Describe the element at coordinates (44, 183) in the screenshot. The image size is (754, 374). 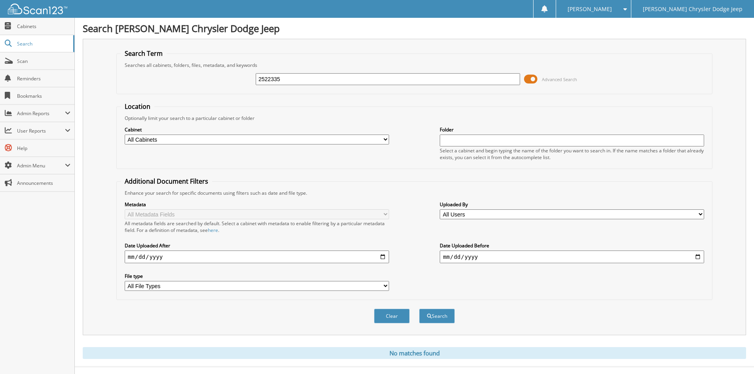
I see `span: Announcements` at that location.